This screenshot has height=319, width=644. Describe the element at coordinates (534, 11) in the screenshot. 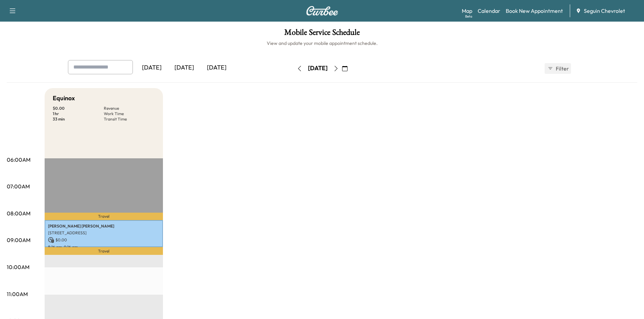

I see `a: Book New Appointment` at that location.